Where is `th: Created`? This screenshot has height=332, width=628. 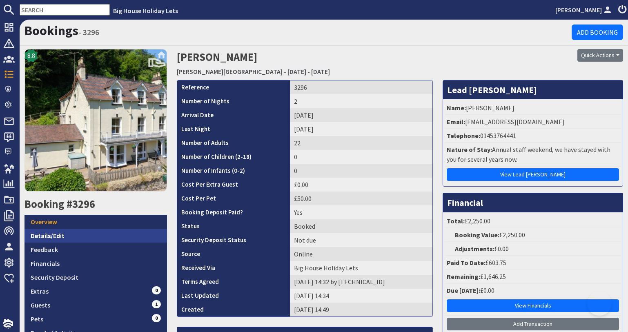 th: Created is located at coordinates (233, 309).